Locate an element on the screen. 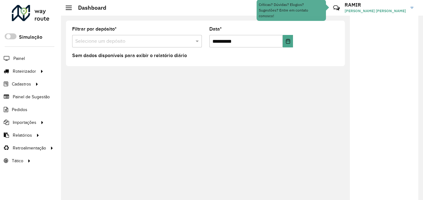 This screenshot has height=200, width=423. span: Tático is located at coordinates (17, 160).